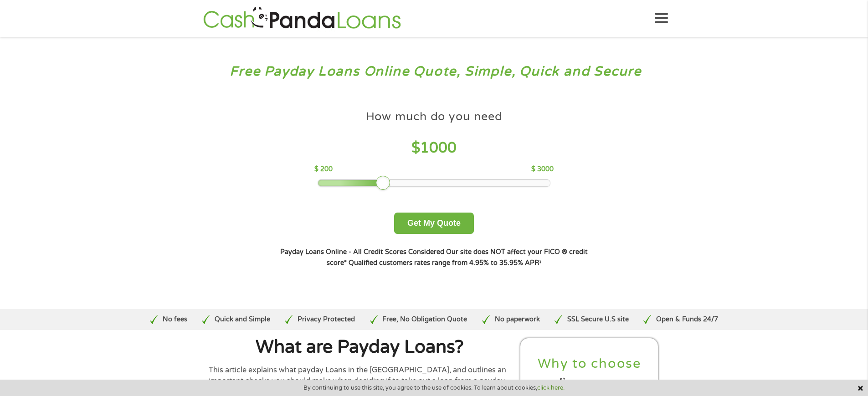 This screenshot has height=396, width=868. What do you see at coordinates (517, 320) in the screenshot?
I see `p: No paperwork` at bounding box center [517, 320].